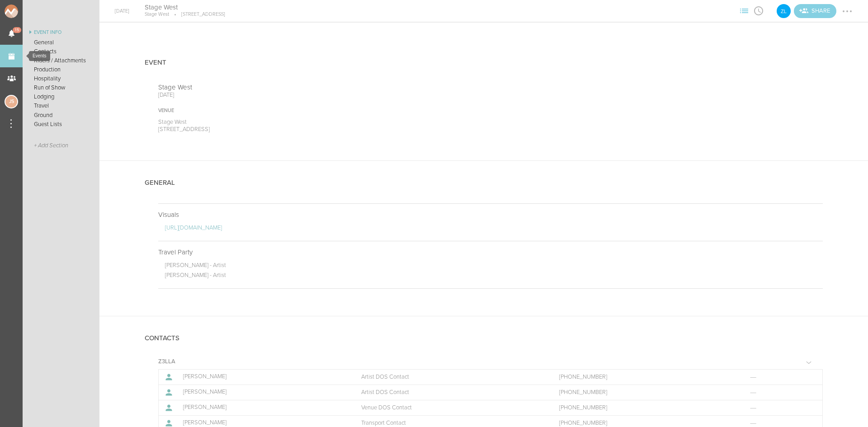 This screenshot has height=427, width=868. What do you see at coordinates (61, 51) in the screenshot?
I see `a: Contacts` at bounding box center [61, 51].